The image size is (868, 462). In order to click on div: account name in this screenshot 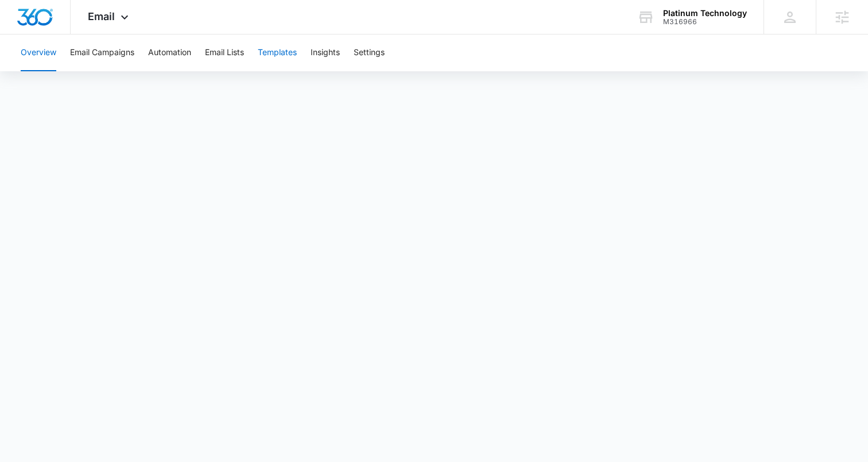, I will do `click(705, 13)`.